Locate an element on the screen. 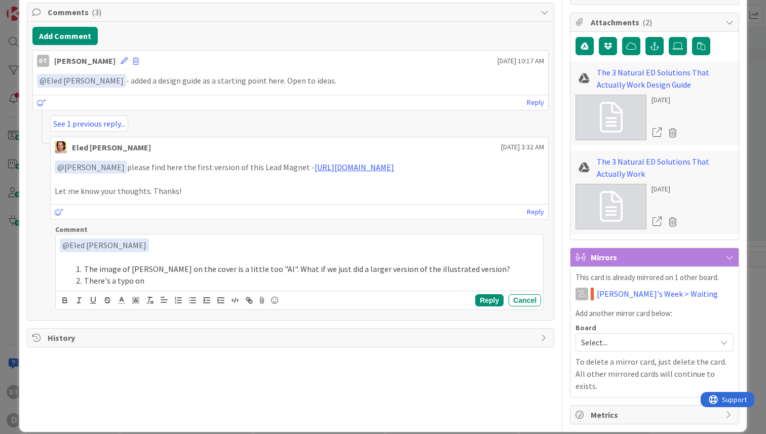  span: Metrics is located at coordinates (655, 415).